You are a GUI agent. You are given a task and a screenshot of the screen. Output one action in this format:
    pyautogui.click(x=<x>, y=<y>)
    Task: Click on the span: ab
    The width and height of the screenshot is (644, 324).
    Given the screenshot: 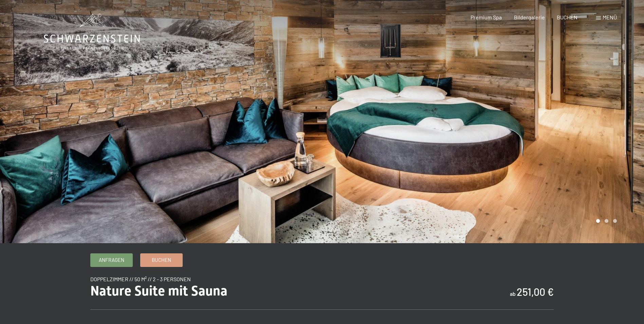 What is the action you would take?
    pyautogui.click(x=513, y=294)
    